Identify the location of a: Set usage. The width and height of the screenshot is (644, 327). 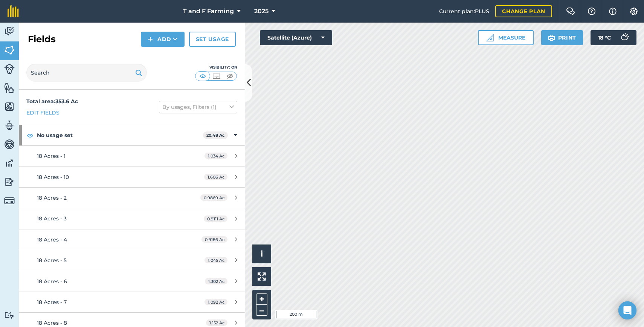
(212, 39).